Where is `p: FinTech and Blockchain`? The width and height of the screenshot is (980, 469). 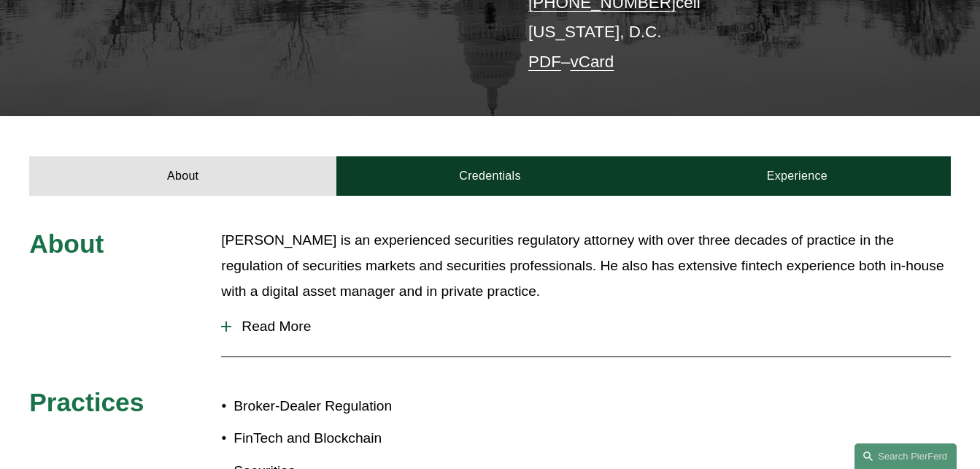
p: FinTech and Blockchain is located at coordinates (361, 439).